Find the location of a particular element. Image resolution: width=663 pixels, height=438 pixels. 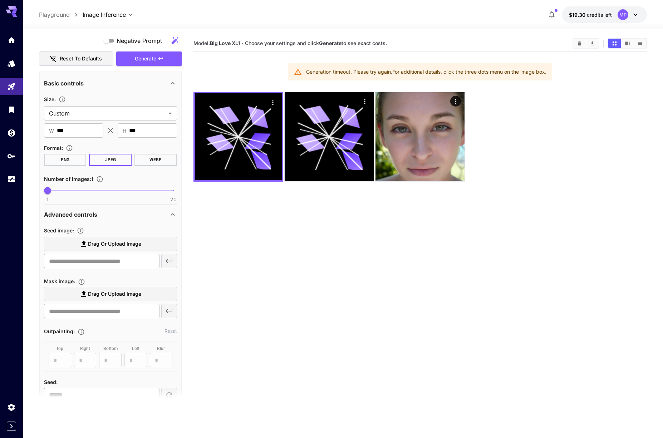

div: Advanced controls is located at coordinates (111, 215).